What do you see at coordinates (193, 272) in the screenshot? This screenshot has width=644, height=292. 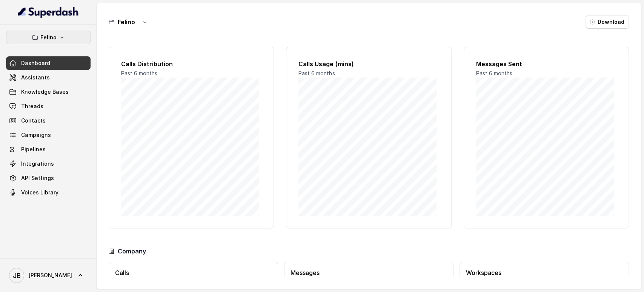 I see `h3: Calls` at bounding box center [193, 272].